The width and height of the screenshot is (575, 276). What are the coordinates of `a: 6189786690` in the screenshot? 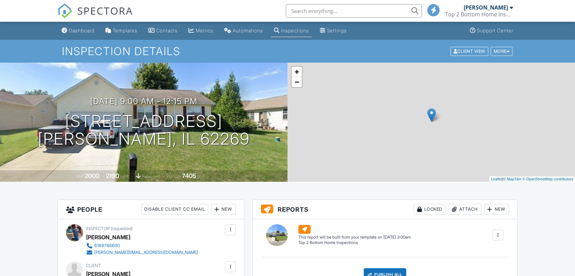 It's located at (142, 246).